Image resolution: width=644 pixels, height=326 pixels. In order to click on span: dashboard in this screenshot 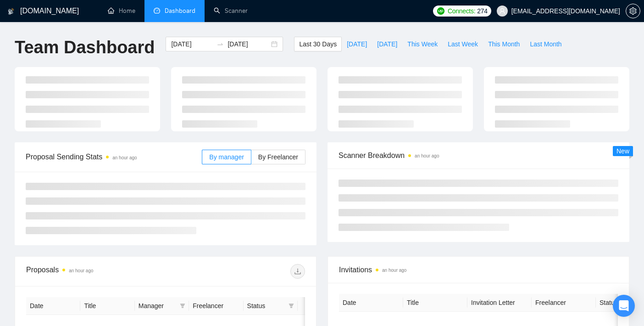, I will do `click(157, 11)`.